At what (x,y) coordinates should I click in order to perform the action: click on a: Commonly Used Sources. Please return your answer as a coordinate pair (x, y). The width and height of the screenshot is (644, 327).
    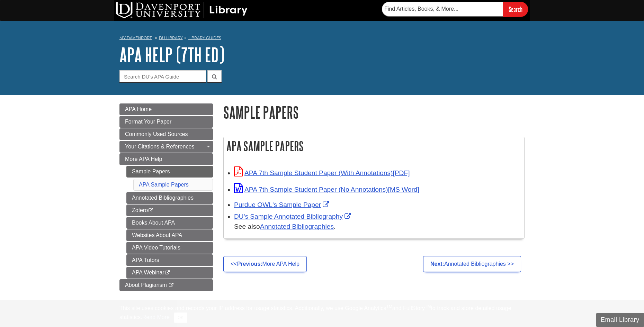
    Looking at the image, I should click on (166, 134).